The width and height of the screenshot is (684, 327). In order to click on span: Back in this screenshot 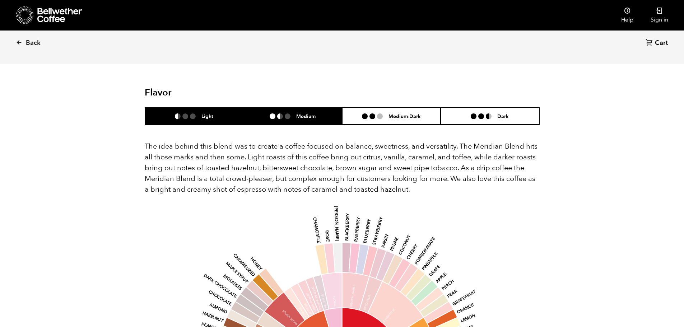, I will do `click(33, 43)`.